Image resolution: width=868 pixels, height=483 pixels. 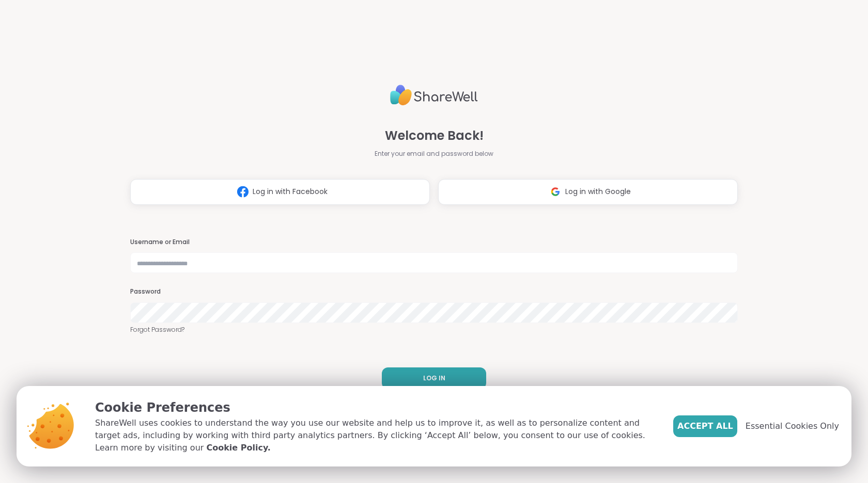 What do you see at coordinates (705, 427) in the screenshot?
I see `button: Accept All` at bounding box center [705, 427].